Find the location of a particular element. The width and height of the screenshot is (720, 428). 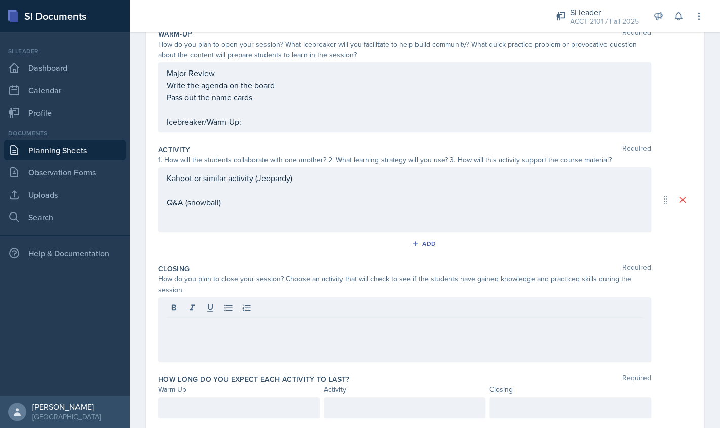

p: Q&A (snowball) is located at coordinates (405, 202).